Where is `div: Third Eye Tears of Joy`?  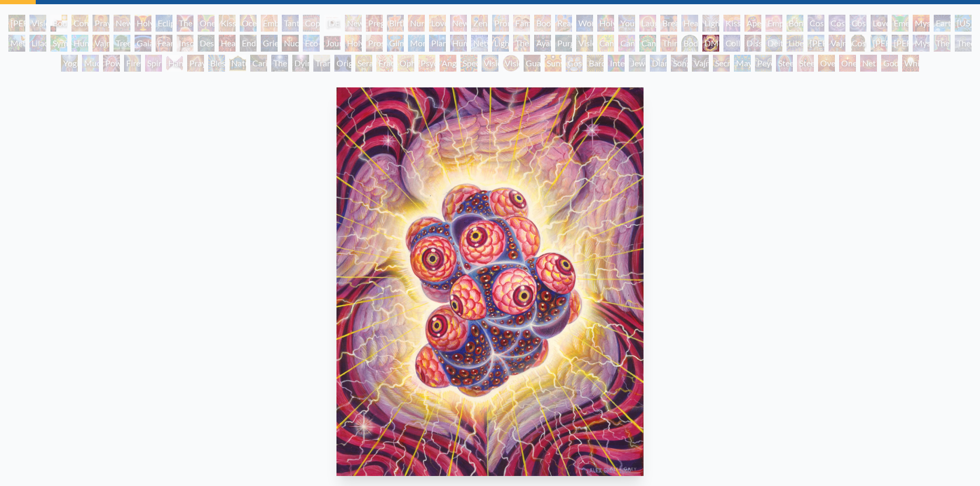 div: Third Eye Tears of Joy is located at coordinates (669, 43).